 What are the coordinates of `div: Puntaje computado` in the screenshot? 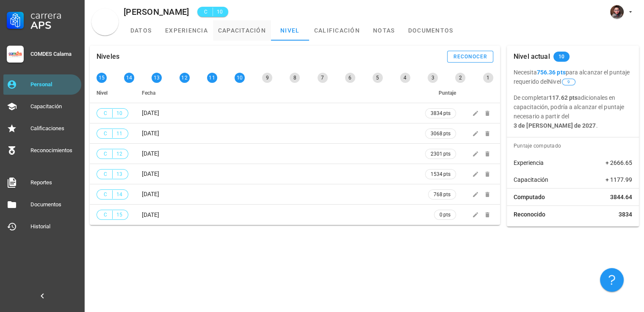 It's located at (575, 146).